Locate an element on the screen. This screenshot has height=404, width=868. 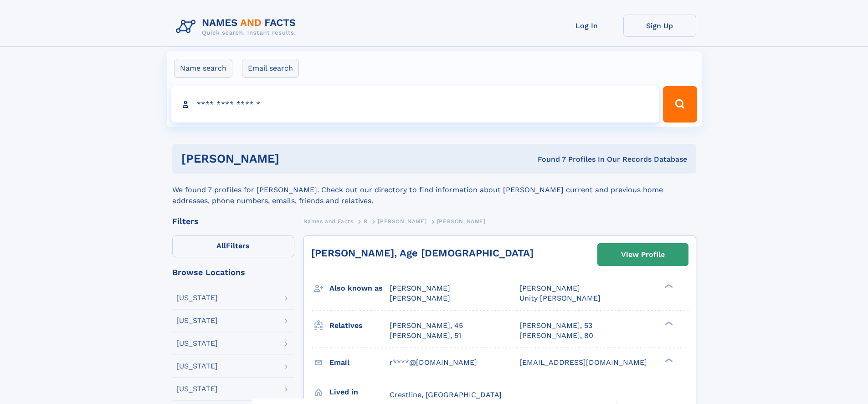
button: Search Button is located at coordinates (680, 104).